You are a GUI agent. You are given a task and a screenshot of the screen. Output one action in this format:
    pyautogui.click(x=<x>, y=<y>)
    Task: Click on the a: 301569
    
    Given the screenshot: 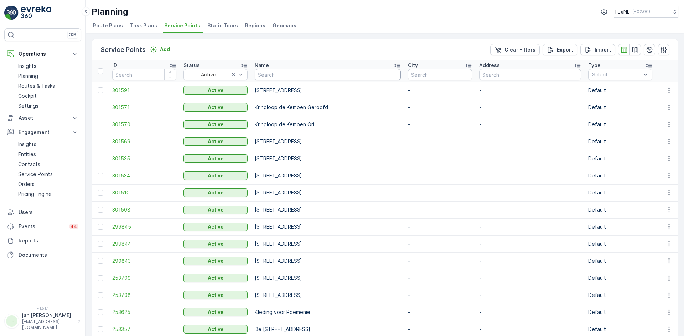 What is the action you would take?
    pyautogui.click(x=144, y=142)
    